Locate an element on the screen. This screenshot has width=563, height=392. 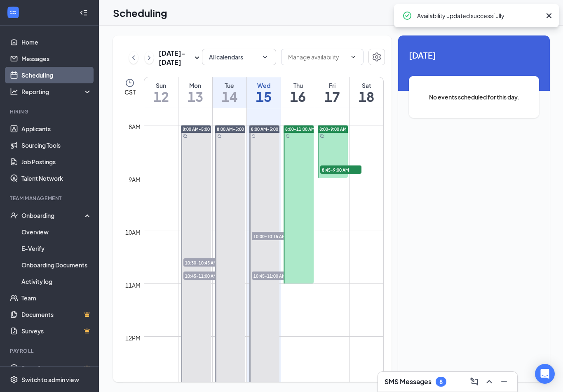
a: October 15, 2025 is located at coordinates (264, 92).